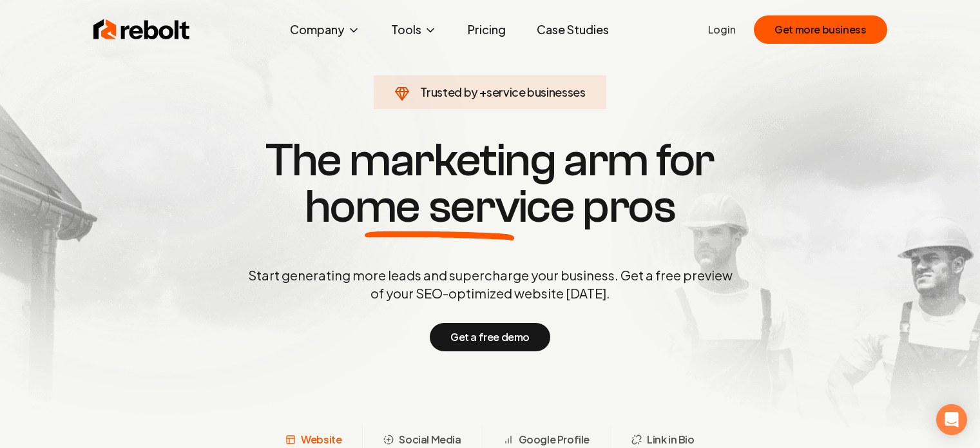 Image resolution: width=980 pixels, height=448 pixels. I want to click on span: service businesses, so click(536, 91).